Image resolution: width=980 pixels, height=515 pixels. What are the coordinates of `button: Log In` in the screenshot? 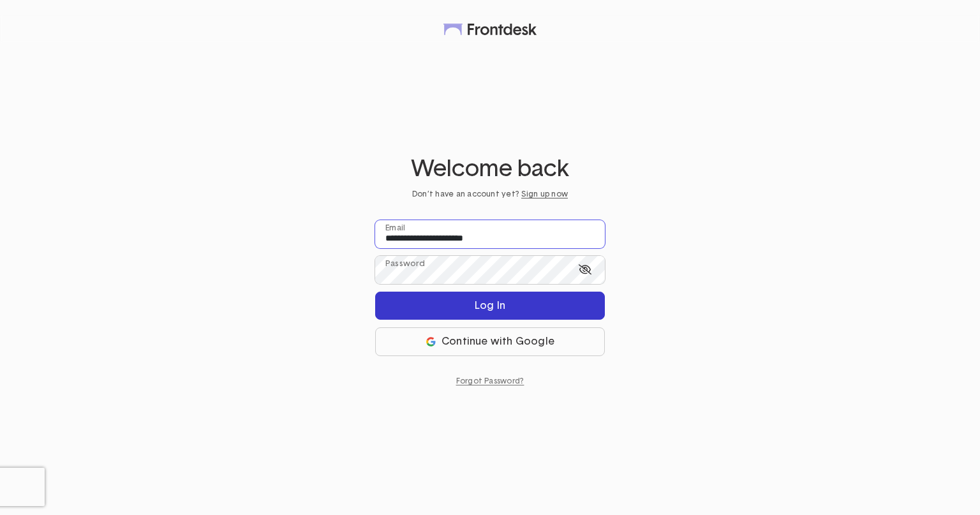 It's located at (490, 306).